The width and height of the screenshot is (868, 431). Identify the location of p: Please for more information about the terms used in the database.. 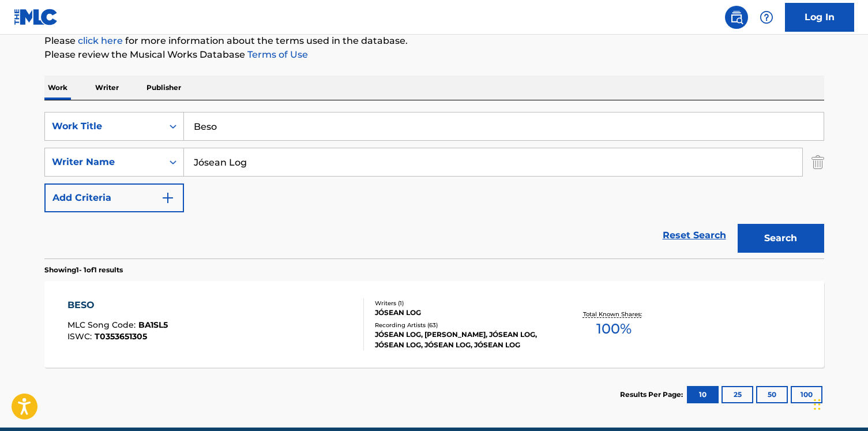
(434, 41).